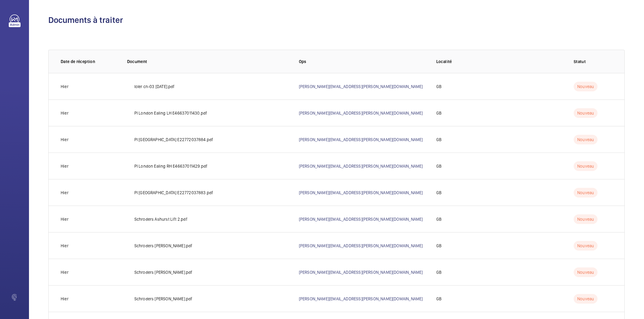 The width and height of the screenshot is (644, 319). What do you see at coordinates (89, 62) in the screenshot?
I see `p: Date de réception` at bounding box center [89, 62].